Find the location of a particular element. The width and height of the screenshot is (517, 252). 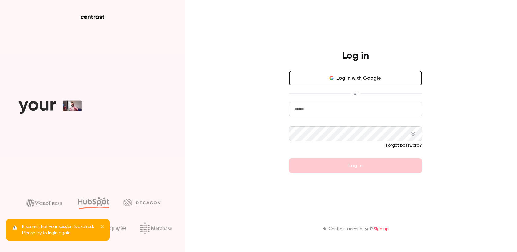

p: It seems that your session is expired. Please try to login again is located at coordinates (59, 230).